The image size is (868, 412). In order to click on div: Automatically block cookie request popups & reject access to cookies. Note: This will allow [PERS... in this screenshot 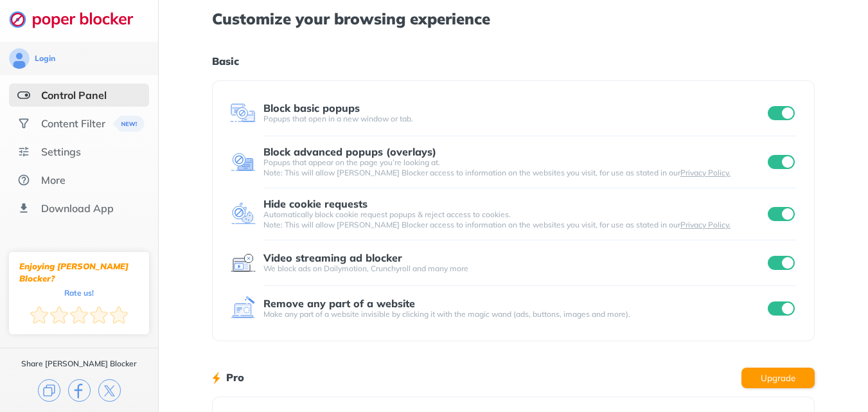, I will do `click(515, 220)`.